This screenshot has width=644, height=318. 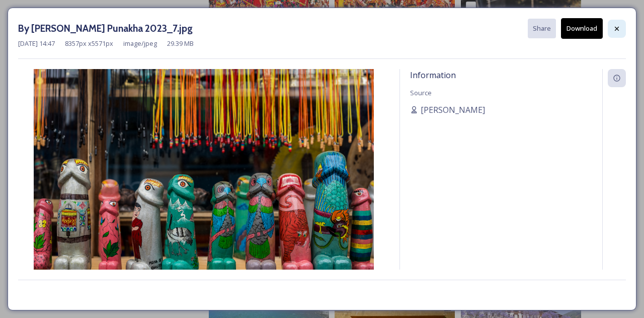 I want to click on span: image/jpeg, so click(x=140, y=44).